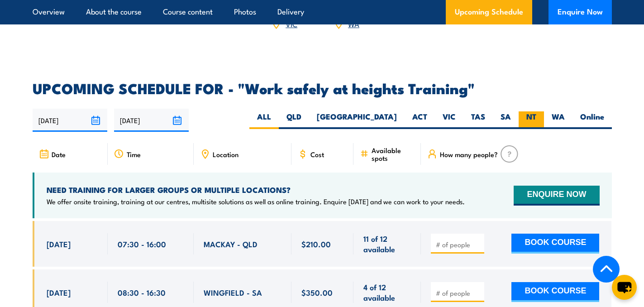 This screenshot has width=644, height=307. Describe the element at coordinates (317, 292) in the screenshot. I see `span: $350.00` at that location.